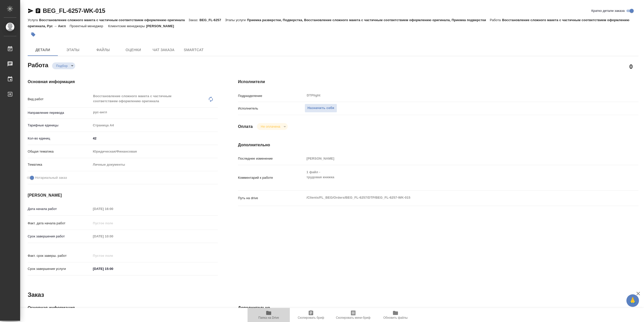  I want to click on p: Восстановление сложного макета с частичным соответствием оформлению оригинала, so click(114, 20).